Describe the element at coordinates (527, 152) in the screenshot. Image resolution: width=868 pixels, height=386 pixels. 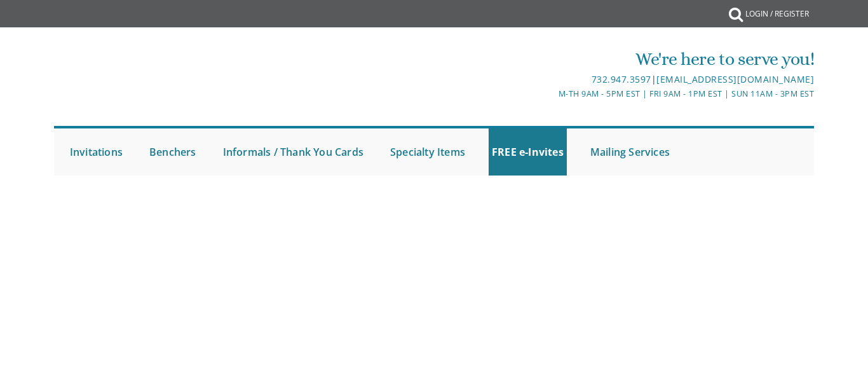
I see `a: FREE e-Invites` at that location.